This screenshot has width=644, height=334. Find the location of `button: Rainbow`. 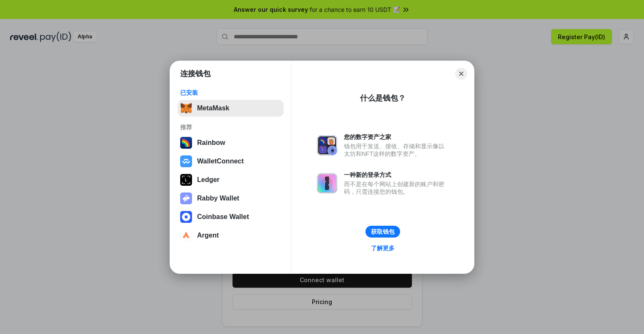

button: Rainbow is located at coordinates (231, 143).